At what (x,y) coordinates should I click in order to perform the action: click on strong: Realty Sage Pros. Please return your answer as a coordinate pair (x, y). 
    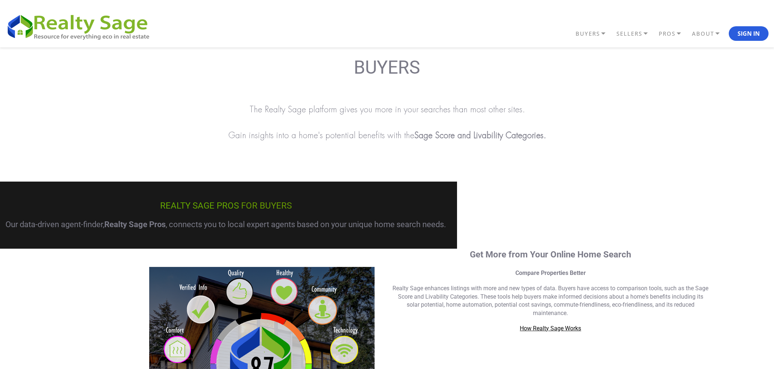
    Looking at the image, I should click on (135, 224).